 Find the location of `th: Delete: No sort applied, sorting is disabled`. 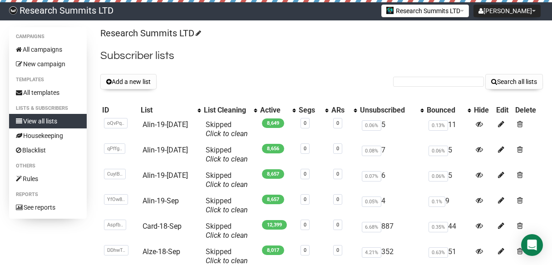

th: Delete: No sort applied, sorting is disabled is located at coordinates (528, 110).